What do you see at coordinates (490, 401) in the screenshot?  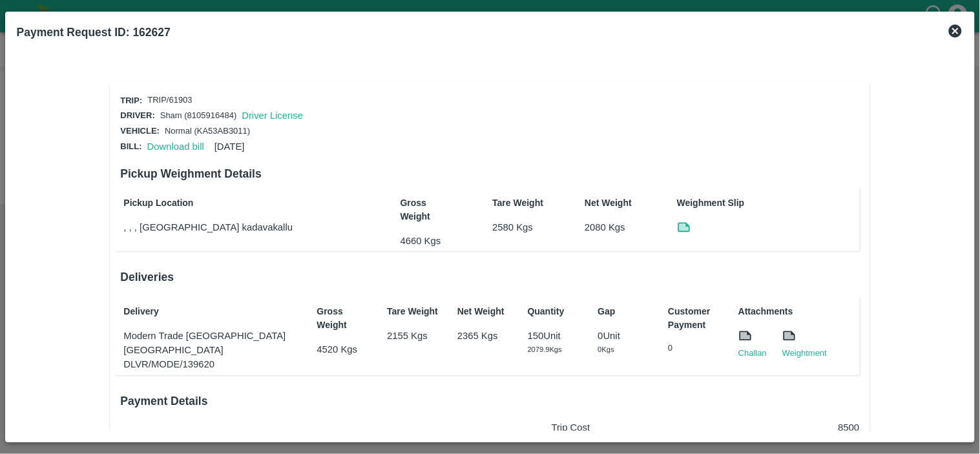 I see `h6: Payment Details` at bounding box center [490, 401].